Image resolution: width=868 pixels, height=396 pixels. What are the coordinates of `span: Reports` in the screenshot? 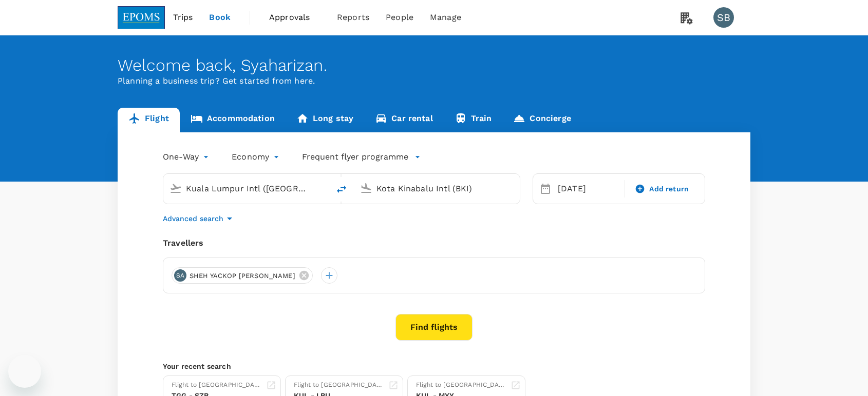 It's located at (353, 18).